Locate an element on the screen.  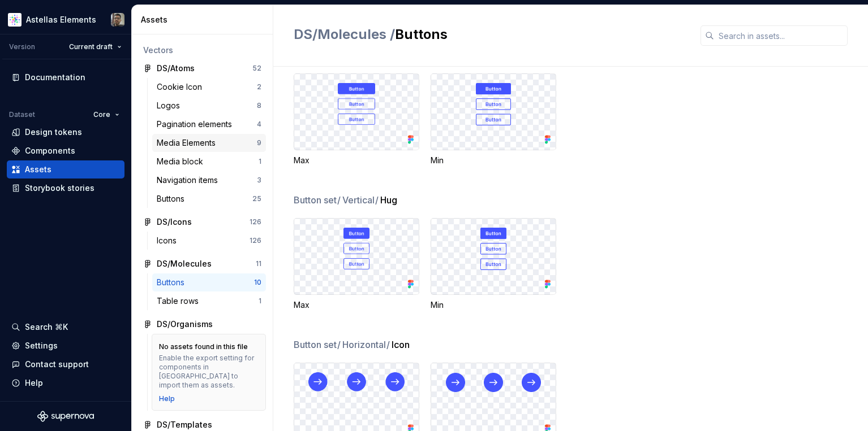
a: Storybook stories is located at coordinates (65, 188).